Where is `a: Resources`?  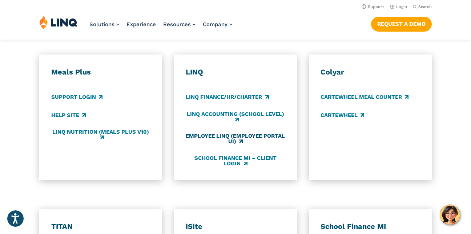 a: Resources is located at coordinates (179, 24).